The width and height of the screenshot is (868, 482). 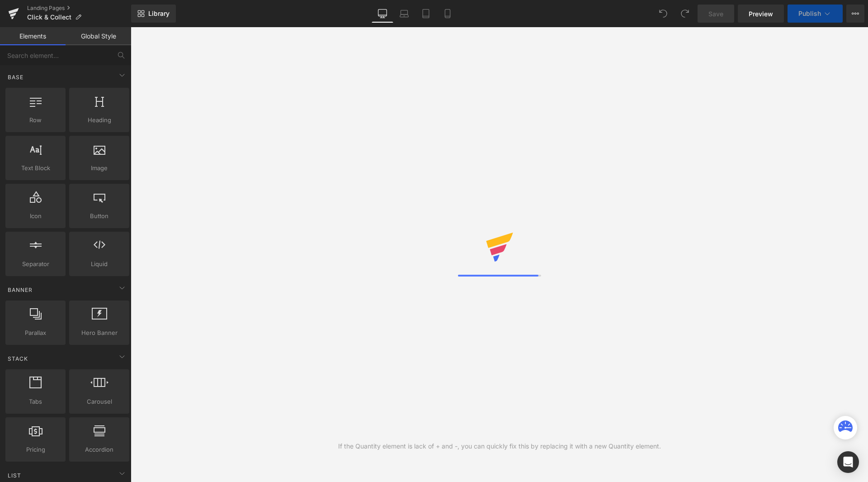 I want to click on span: Pricing, so click(x=35, y=449).